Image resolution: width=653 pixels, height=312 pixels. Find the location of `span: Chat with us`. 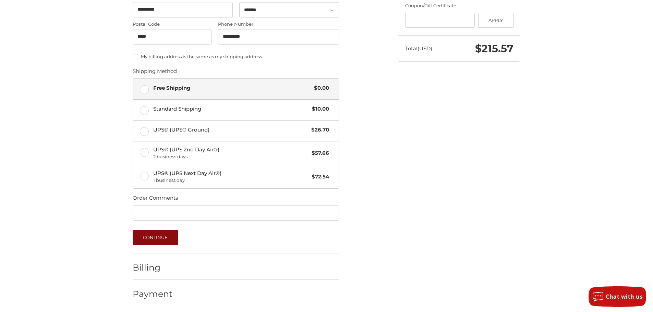

span: Chat with us is located at coordinates (625, 297).